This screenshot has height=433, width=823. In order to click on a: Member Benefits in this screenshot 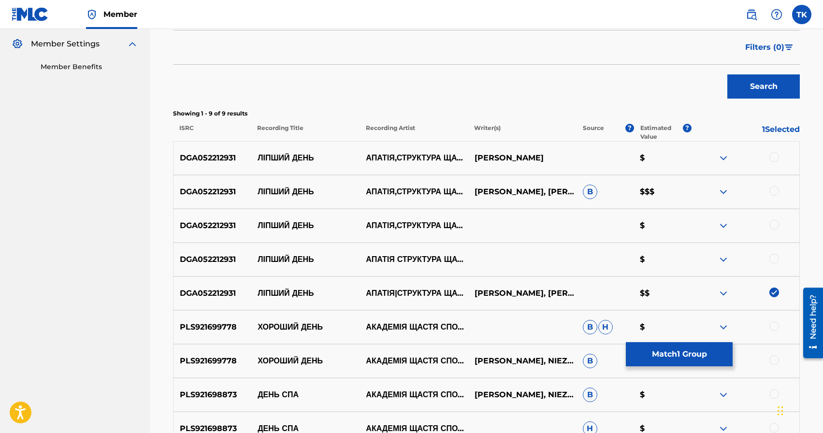, I will do `click(89, 67)`.